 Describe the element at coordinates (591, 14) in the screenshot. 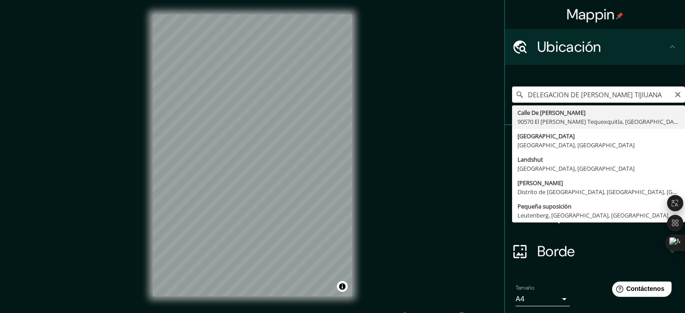

I see `font: Mappin` at that location.